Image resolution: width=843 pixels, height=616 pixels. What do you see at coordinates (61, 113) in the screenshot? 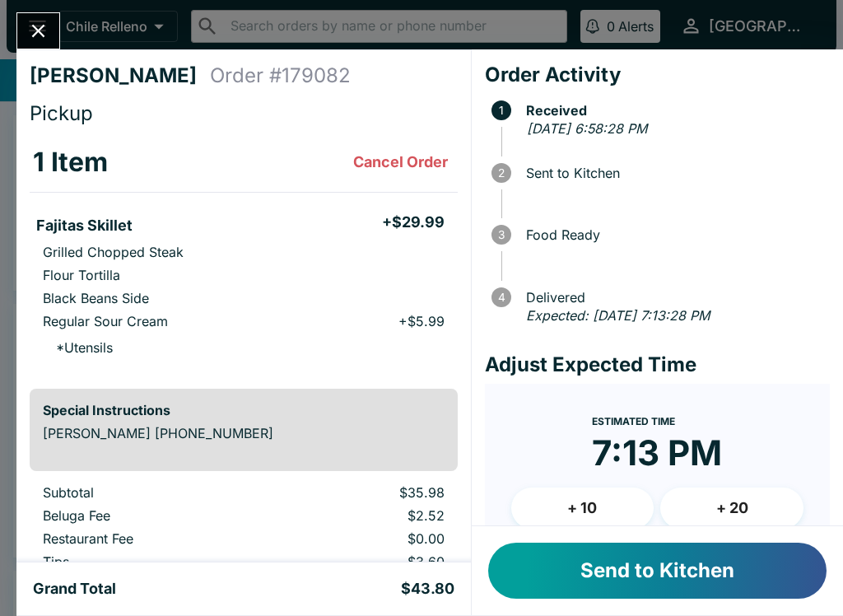
I see `span: Pickup` at bounding box center [61, 113].